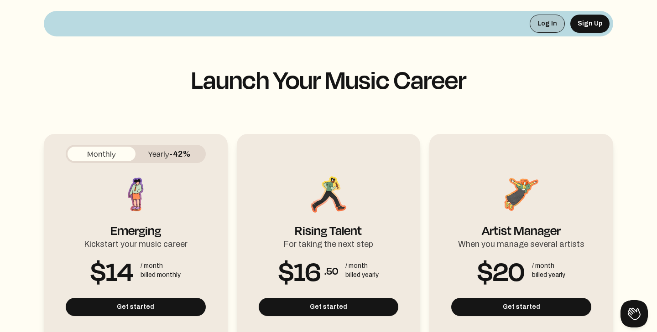  I want to click on h1: Launch Your Music Career, so click(328, 79).